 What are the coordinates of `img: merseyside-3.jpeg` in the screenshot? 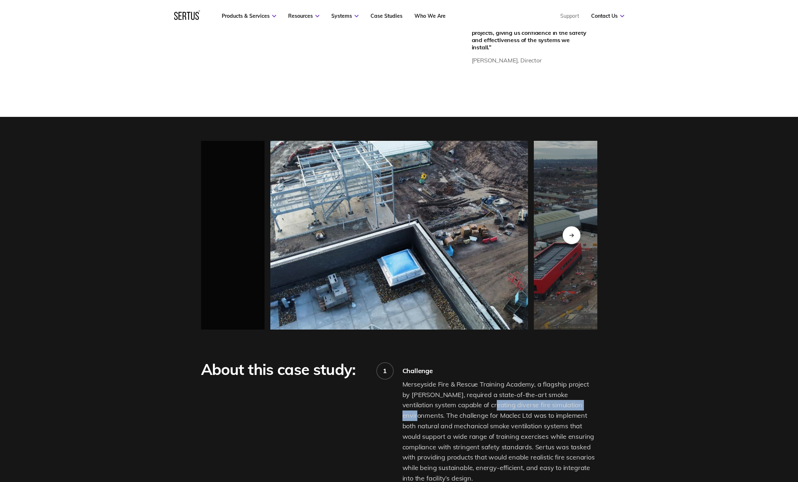 It's located at (662, 235).